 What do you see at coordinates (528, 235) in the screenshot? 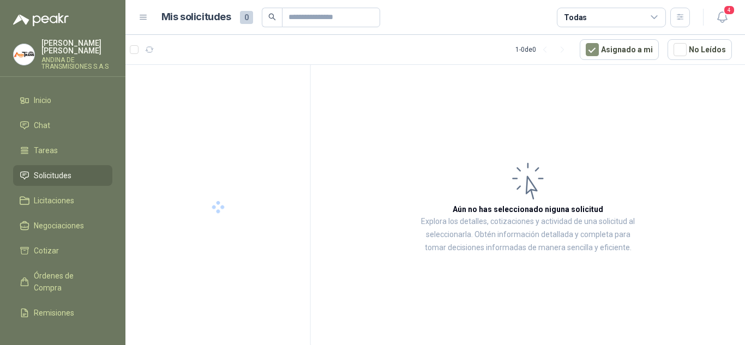
I see `p: Explora los detalles, cotizaciones y actividad de una solicitud al seleccionarla. Obtén informaci...` at bounding box center [528, 235].